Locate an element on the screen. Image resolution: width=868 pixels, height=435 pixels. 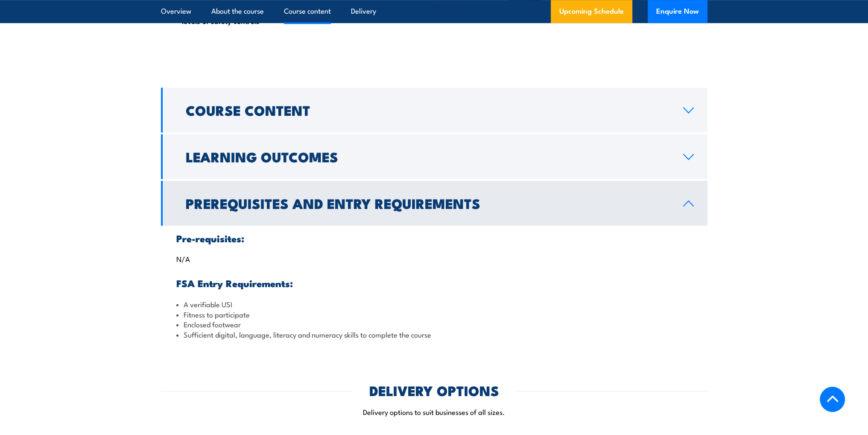
li: Fitness to participate is located at coordinates (434, 314).